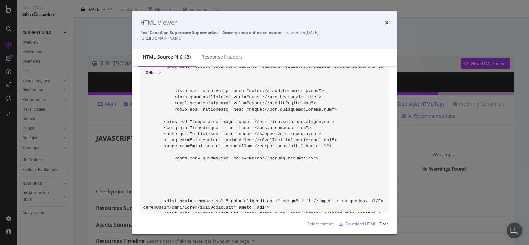 This screenshot has height=245, width=529. I want to click on div: Download HTML, so click(361, 224).